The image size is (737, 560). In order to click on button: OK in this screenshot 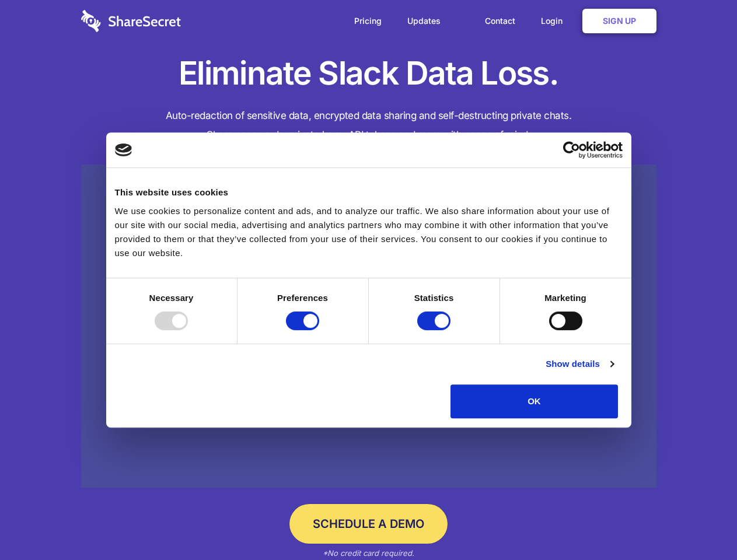, I will do `click(534, 401)`.